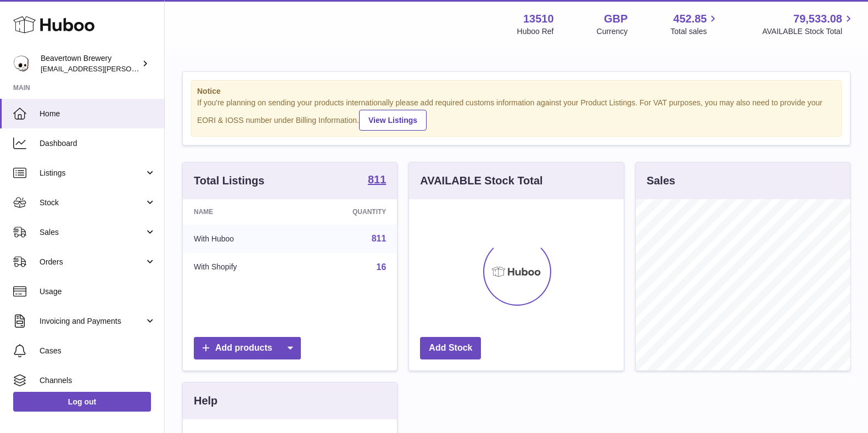 The width and height of the screenshot is (868, 433). Describe the element at coordinates (382, 267) in the screenshot. I see `a: 16` at that location.